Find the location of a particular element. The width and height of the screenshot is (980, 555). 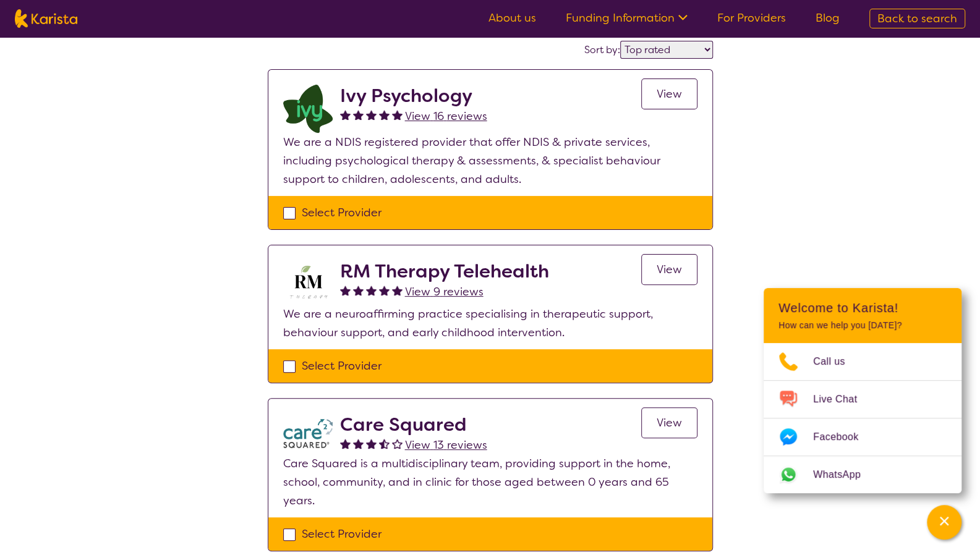

img: emptystar is located at coordinates (397, 443).